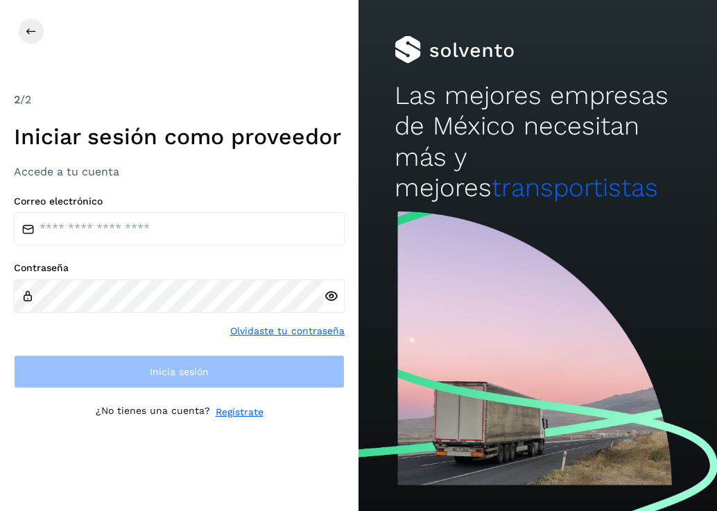 The image size is (717, 511). What do you see at coordinates (17, 99) in the screenshot?
I see `span: 2` at bounding box center [17, 99].